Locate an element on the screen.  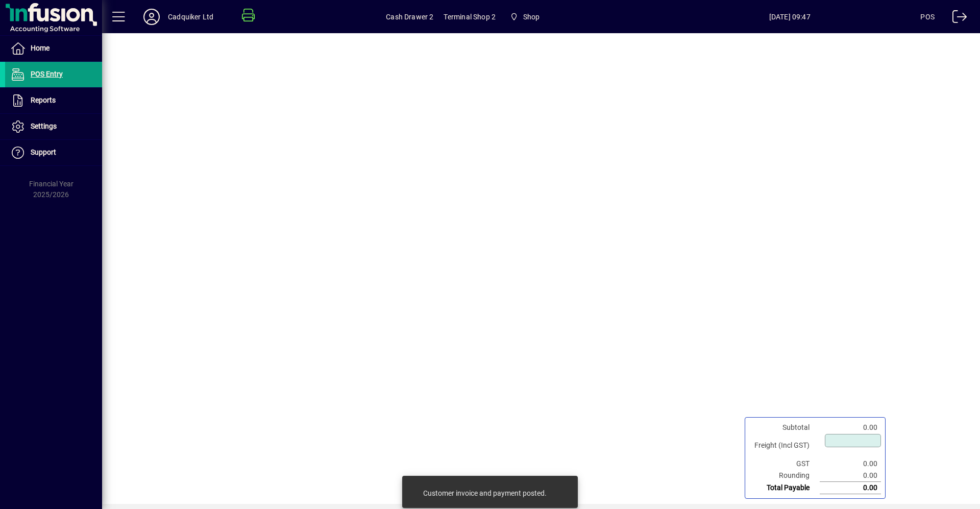
div: POS is located at coordinates (928, 17).